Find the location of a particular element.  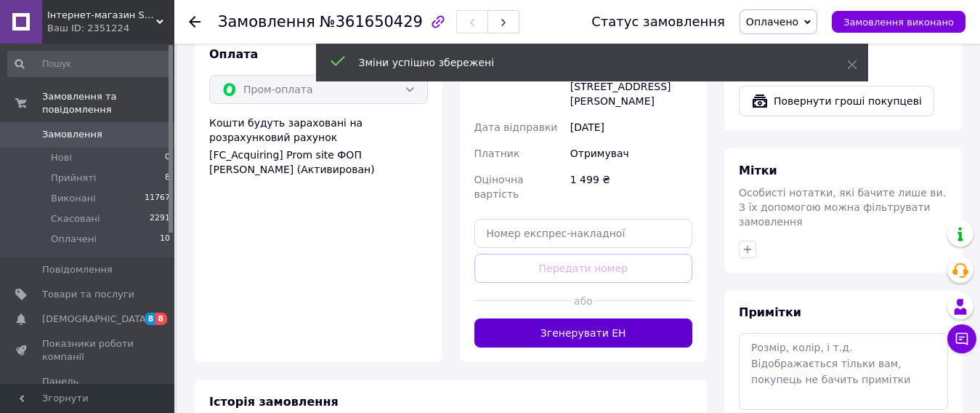

button: Замовлення виконано is located at coordinates (898, 22).